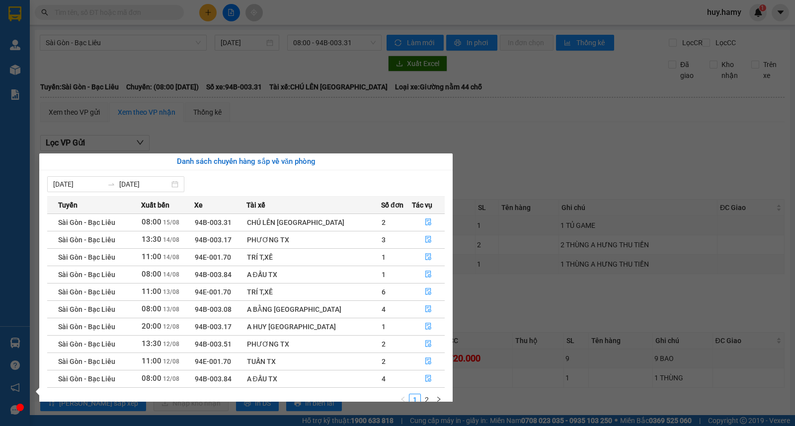 The height and width of the screenshot is (426, 795). I want to click on a: 1, so click(415, 400).